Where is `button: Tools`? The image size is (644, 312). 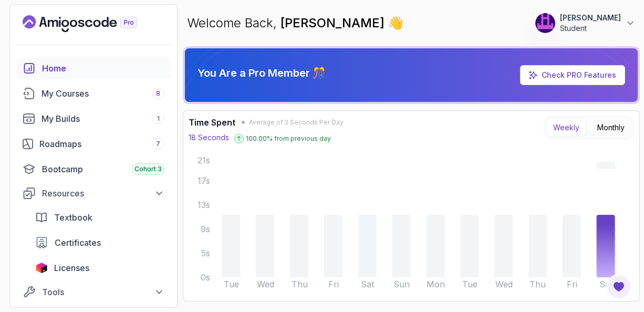 button: Tools is located at coordinates (93, 292).